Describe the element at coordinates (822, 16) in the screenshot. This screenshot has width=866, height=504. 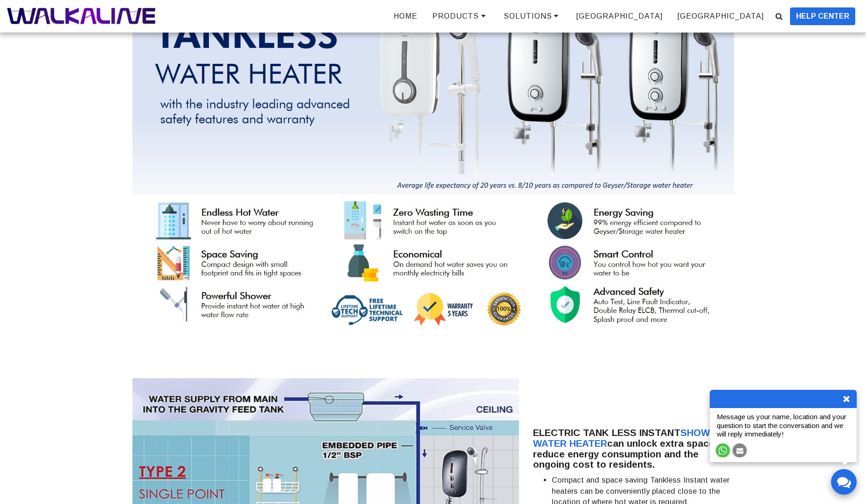
I see `a: HELP CENTER` at that location.